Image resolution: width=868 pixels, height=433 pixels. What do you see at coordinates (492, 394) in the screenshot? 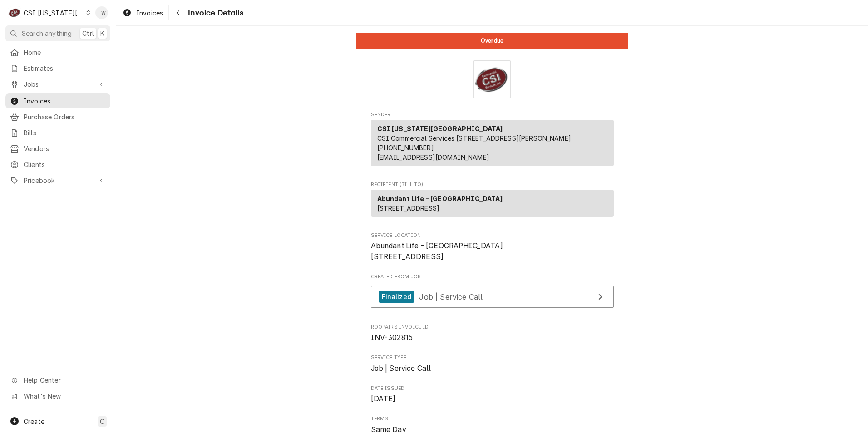
I see `div: Date Issued` at bounding box center [492, 394].